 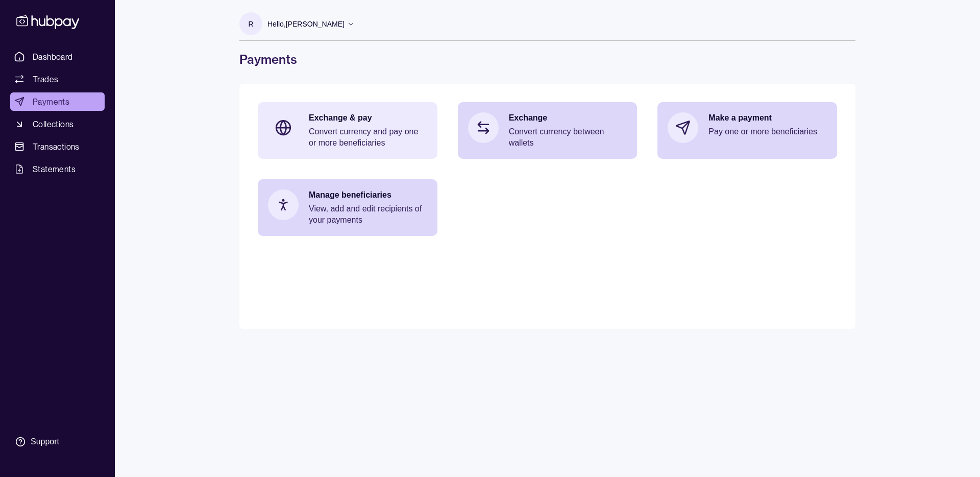 What do you see at coordinates (348, 208) in the screenshot?
I see `a: Manage beneficiariesView, add and edit recipients of your payments` at bounding box center [348, 208].